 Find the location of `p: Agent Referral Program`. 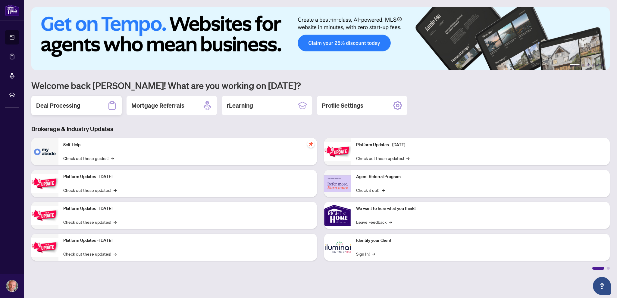

p: Agent Referral Program is located at coordinates (480, 177).